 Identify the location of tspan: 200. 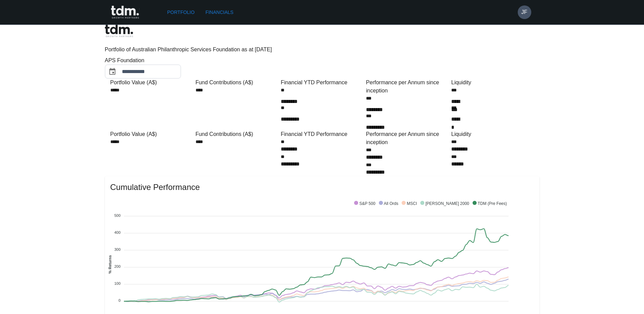
(117, 267).